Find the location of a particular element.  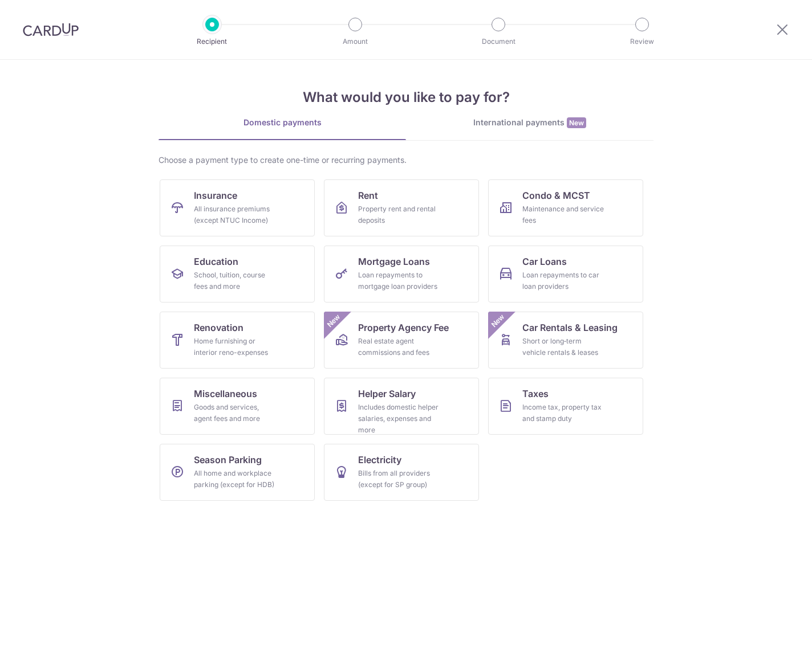

div: Loan repayments to car loan providers is located at coordinates (563, 281).